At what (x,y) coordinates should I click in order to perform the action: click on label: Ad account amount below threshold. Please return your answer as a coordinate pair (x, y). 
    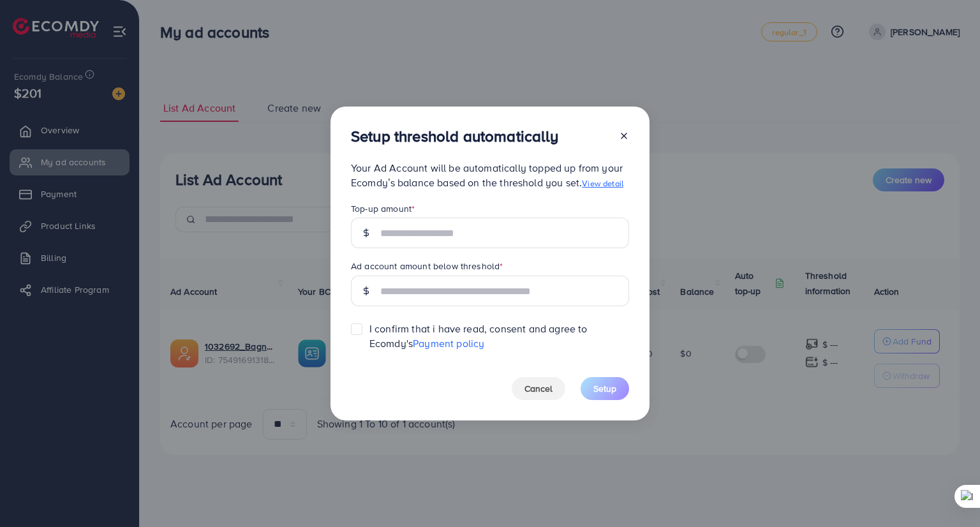
    Looking at the image, I should click on (427, 266).